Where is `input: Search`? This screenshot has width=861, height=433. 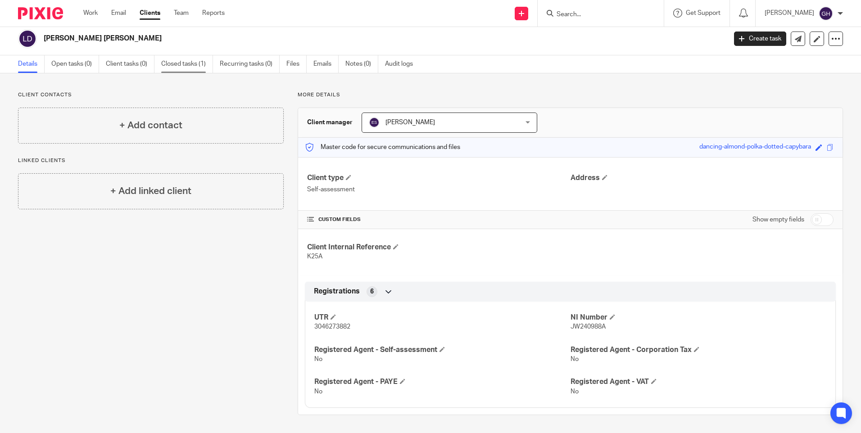 input: Search is located at coordinates (596, 15).